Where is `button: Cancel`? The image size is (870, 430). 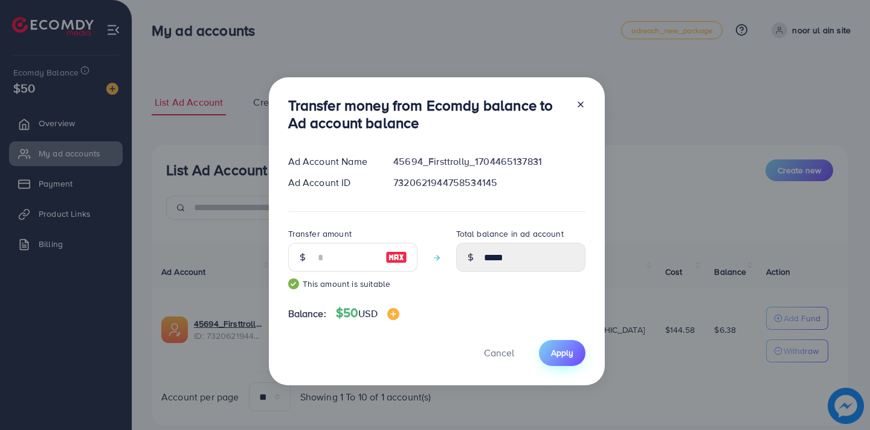
button: Cancel is located at coordinates (499, 353).